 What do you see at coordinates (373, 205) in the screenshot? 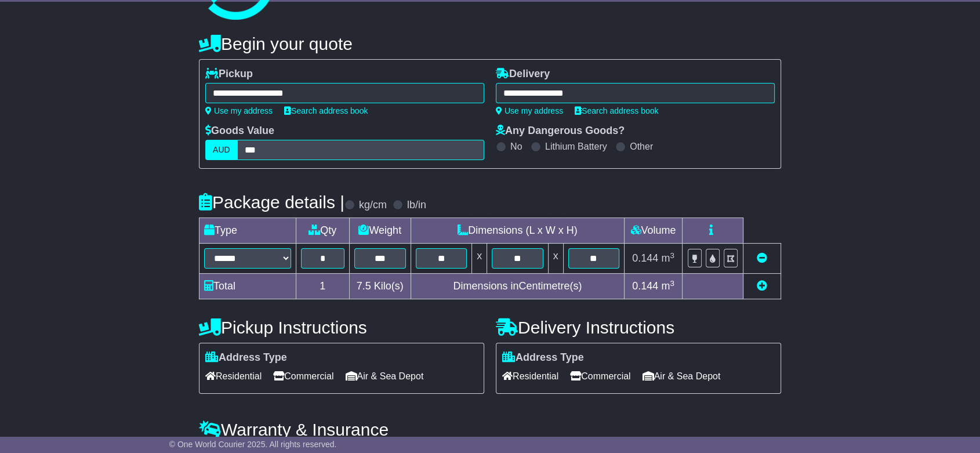
I see `label: kg/cm` at bounding box center [373, 205].